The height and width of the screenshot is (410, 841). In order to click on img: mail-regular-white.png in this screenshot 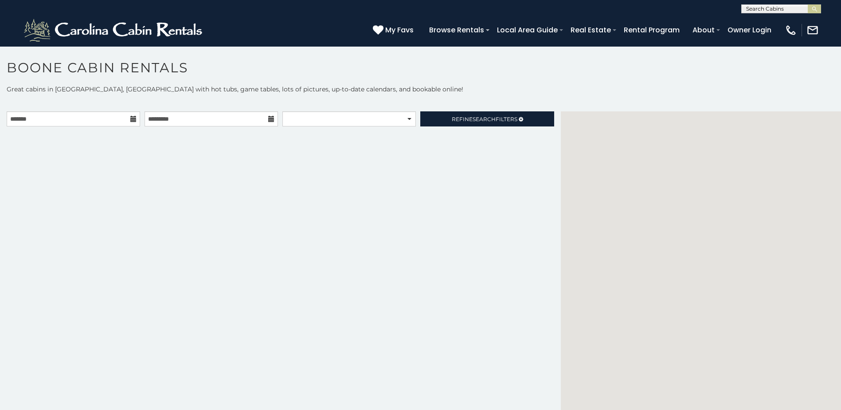, I will do `click(813, 30)`.